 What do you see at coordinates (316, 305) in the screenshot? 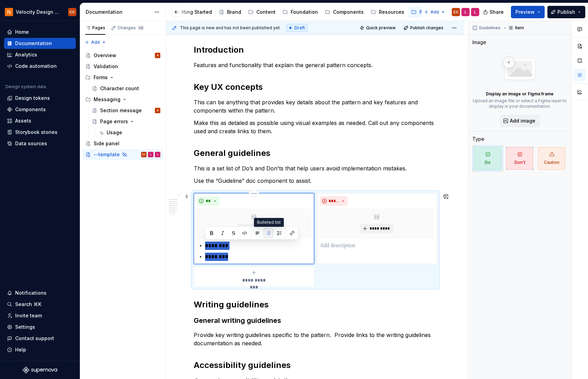
I see `h2: Writing guidelines` at bounding box center [316, 305].